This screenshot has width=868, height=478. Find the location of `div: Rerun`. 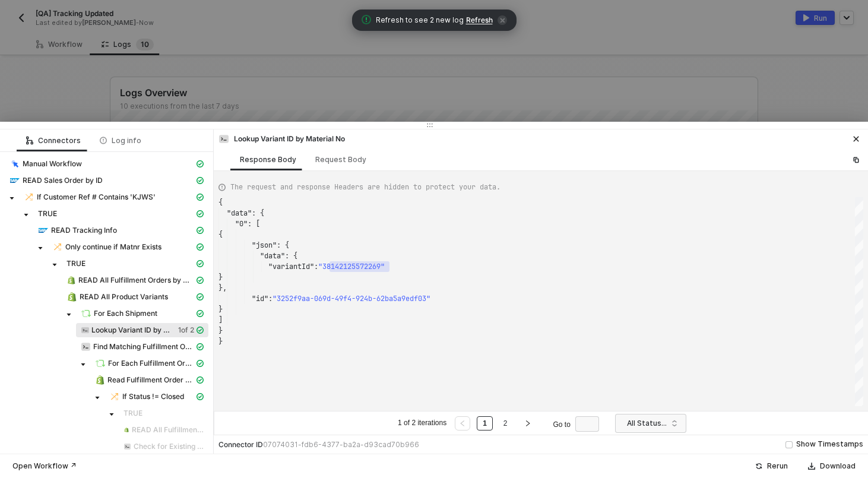

div: Rerun is located at coordinates (777, 466).